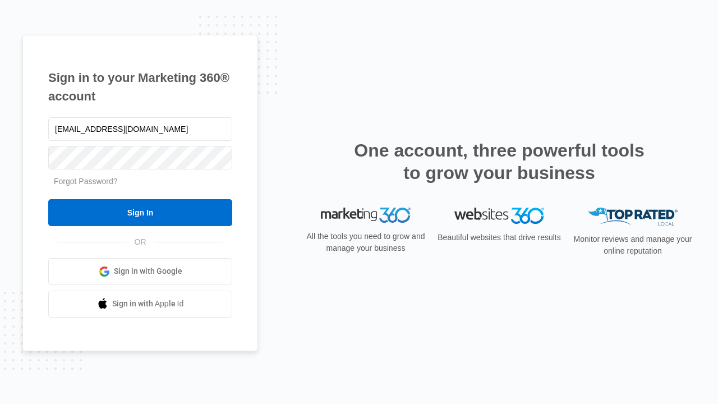  Describe the element at coordinates (140, 87) in the screenshot. I see `h1: Sign in to your Marketing 360® account` at that location.